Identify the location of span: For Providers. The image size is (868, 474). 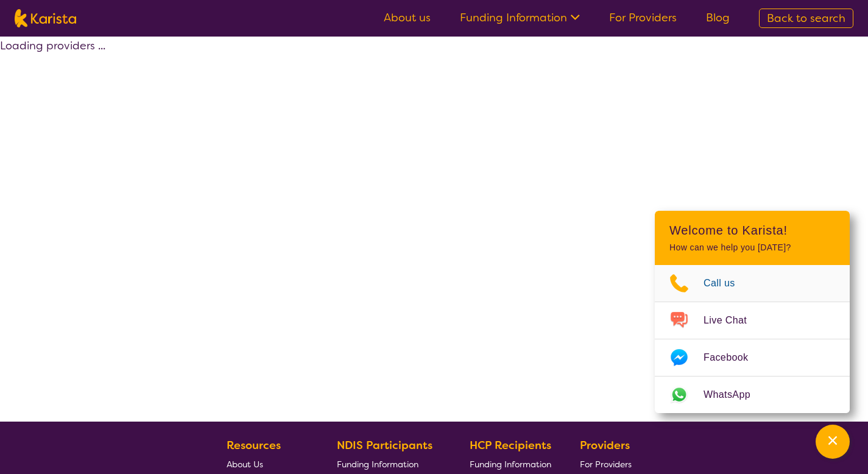
(605, 464).